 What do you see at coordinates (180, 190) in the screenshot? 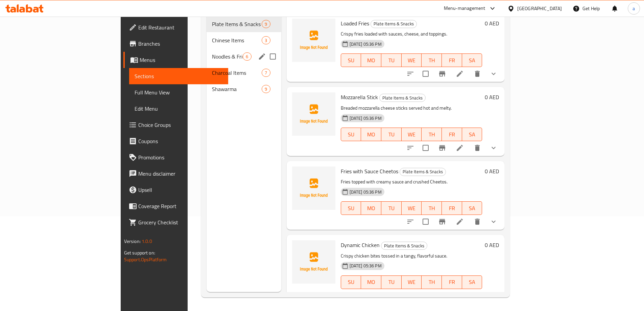
I see `span: Upsell` at bounding box center [180, 190].